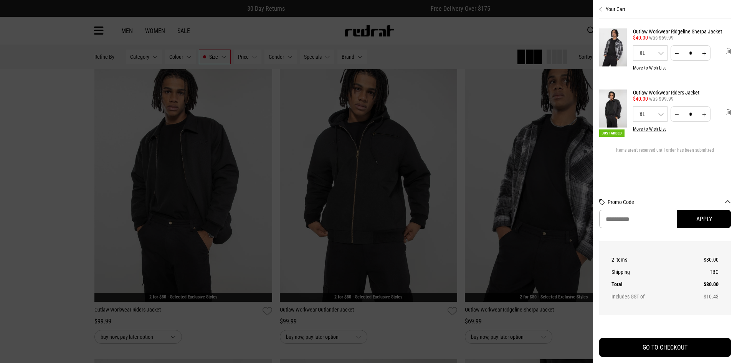 The width and height of the screenshot is (737, 363). I want to click on a: Outlaw Workwear Ridgeline Sherpa Jacket, so click(682, 31).